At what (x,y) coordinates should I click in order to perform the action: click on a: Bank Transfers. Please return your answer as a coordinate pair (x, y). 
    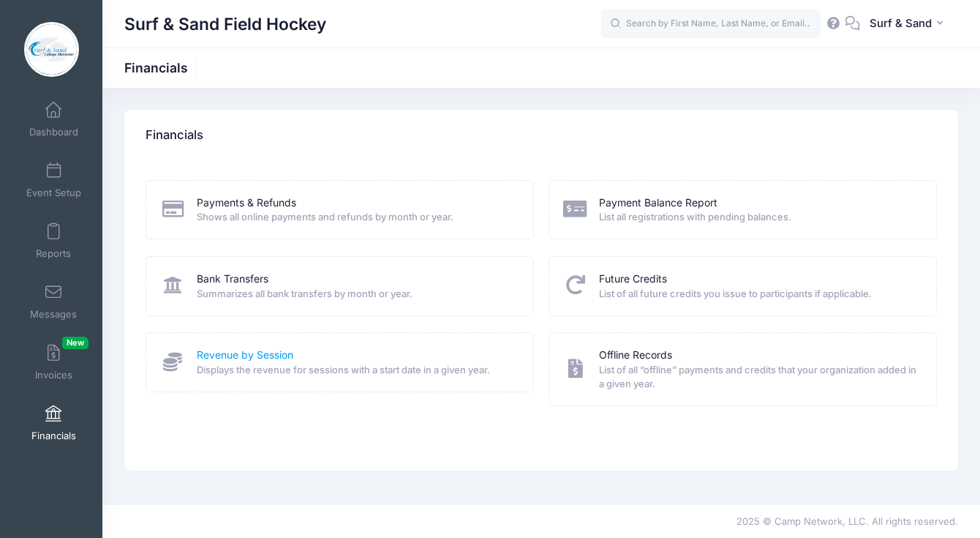
    Looking at the image, I should click on (232, 279).